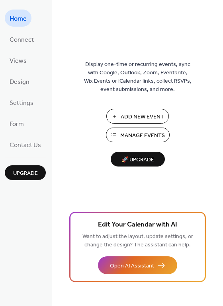 The height and width of the screenshot is (306, 223). I want to click on a: Form, so click(17, 123).